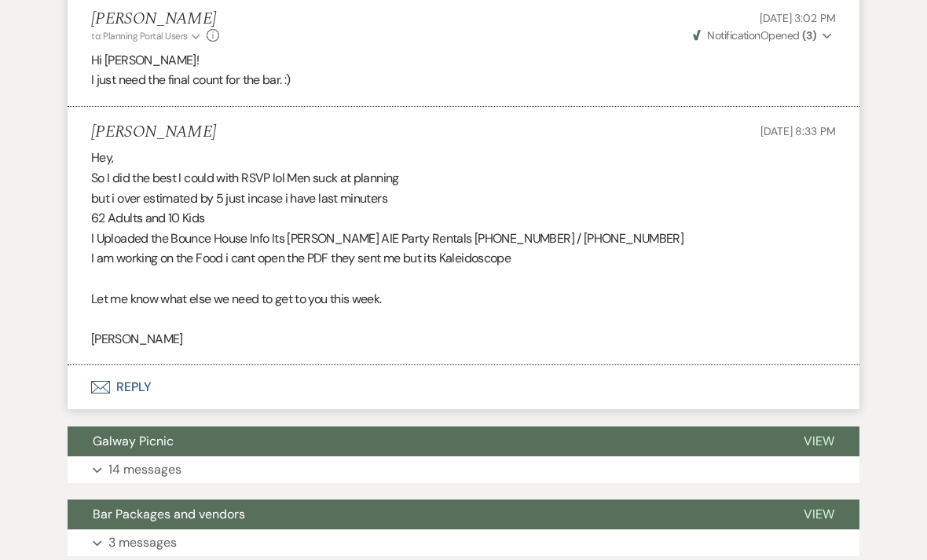  I want to click on button: Galway Picnic, so click(423, 442).